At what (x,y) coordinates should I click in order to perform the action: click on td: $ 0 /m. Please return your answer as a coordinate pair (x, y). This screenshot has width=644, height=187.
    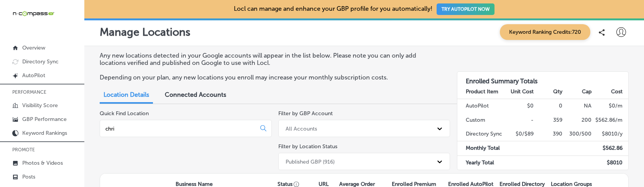
    Looking at the image, I should click on (610, 106).